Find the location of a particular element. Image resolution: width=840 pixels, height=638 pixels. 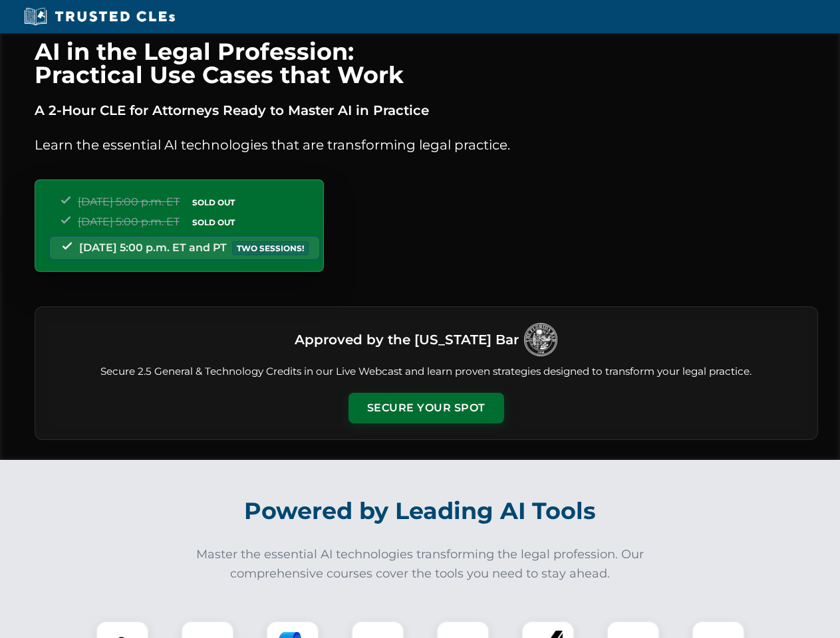

img: Logo is located at coordinates (540, 340).